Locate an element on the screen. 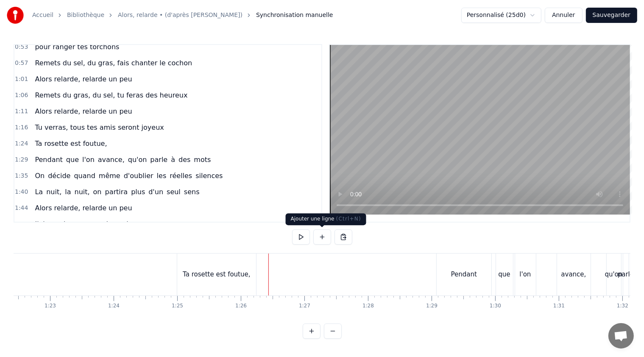 The width and height of the screenshot is (644, 357). div: 1:29 is located at coordinates (432, 307).